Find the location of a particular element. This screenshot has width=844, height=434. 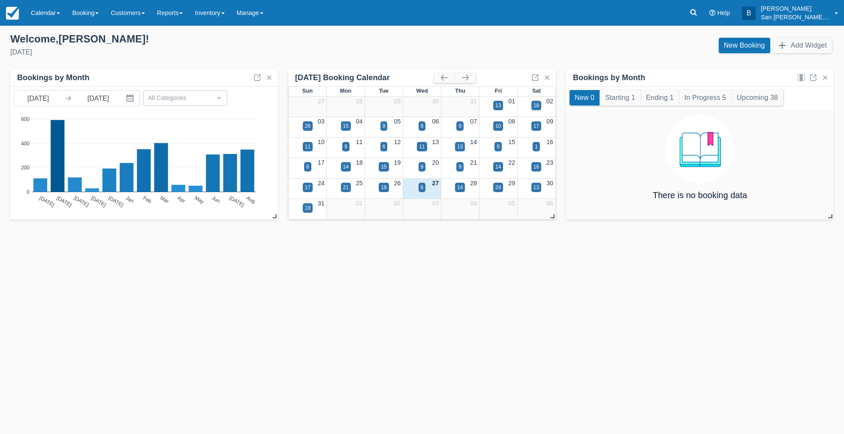

div: 10 is located at coordinates (498, 126).